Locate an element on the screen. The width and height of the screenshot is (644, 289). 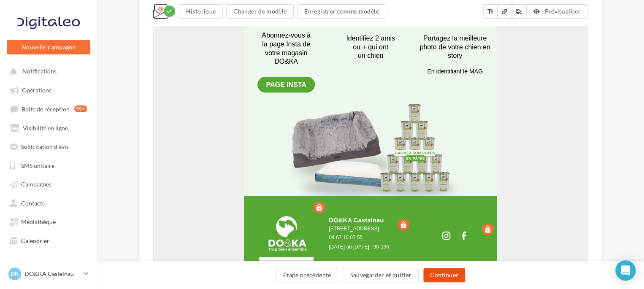
span: Campagnes is located at coordinates (36, 184).